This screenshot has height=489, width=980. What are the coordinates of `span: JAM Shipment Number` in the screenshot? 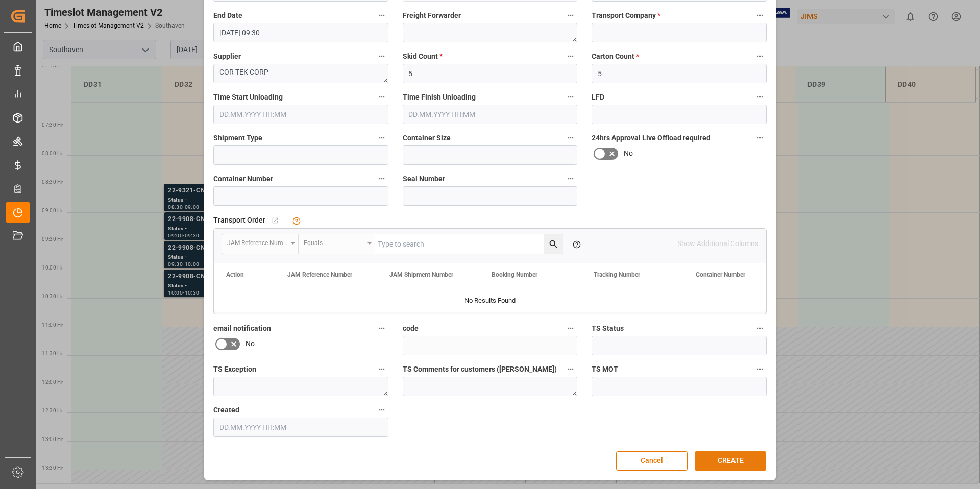 It's located at (421, 275).